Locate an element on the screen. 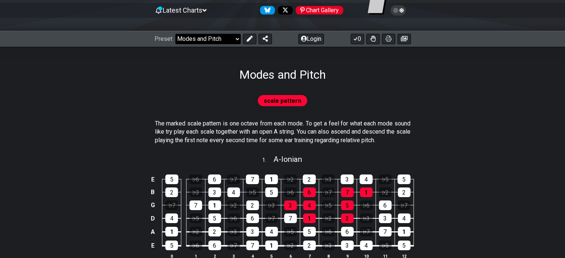 This screenshot has height=258, width=565. a: Follow #fretflip at X is located at coordinates (284, 10).